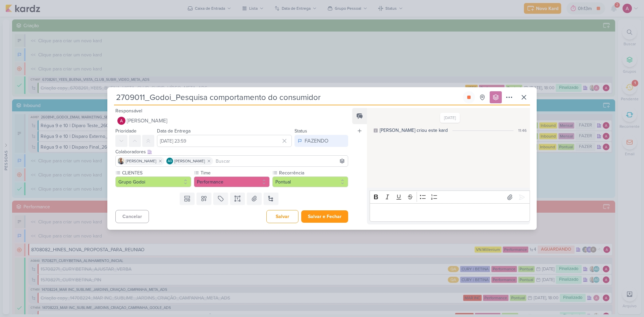 The width and height of the screenshot is (644, 317). Describe the element at coordinates (154, 182) in the screenshot. I see `button: Grupo Godoi` at that location.